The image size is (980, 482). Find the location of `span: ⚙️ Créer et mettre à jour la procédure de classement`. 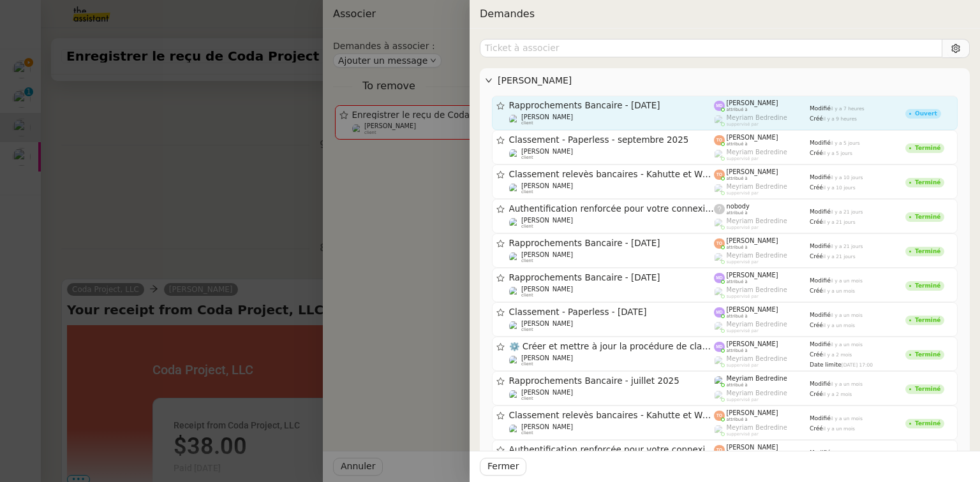

span: ⚙️ Créer et mettre à jour la procédure de classement is located at coordinates (612, 347).